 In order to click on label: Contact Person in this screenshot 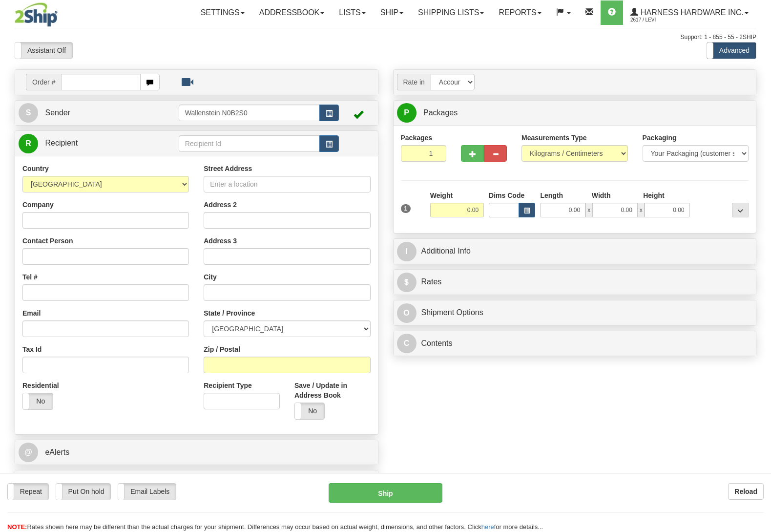, I will do `click(47, 241)`.